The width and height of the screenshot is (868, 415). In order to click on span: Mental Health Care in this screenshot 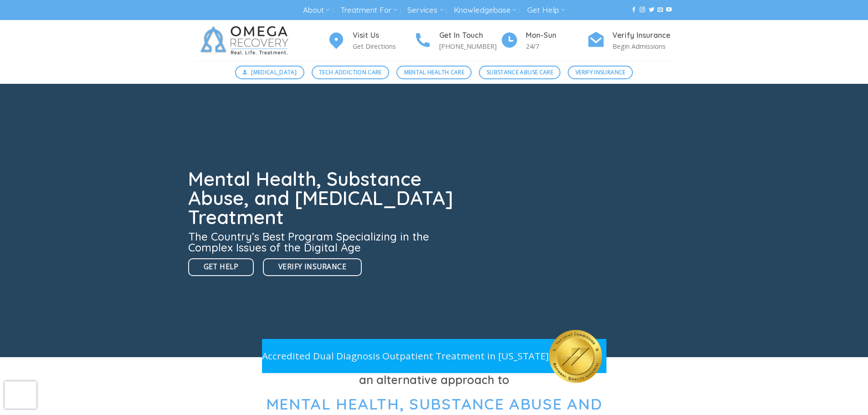, I will do `click(434, 72)`.